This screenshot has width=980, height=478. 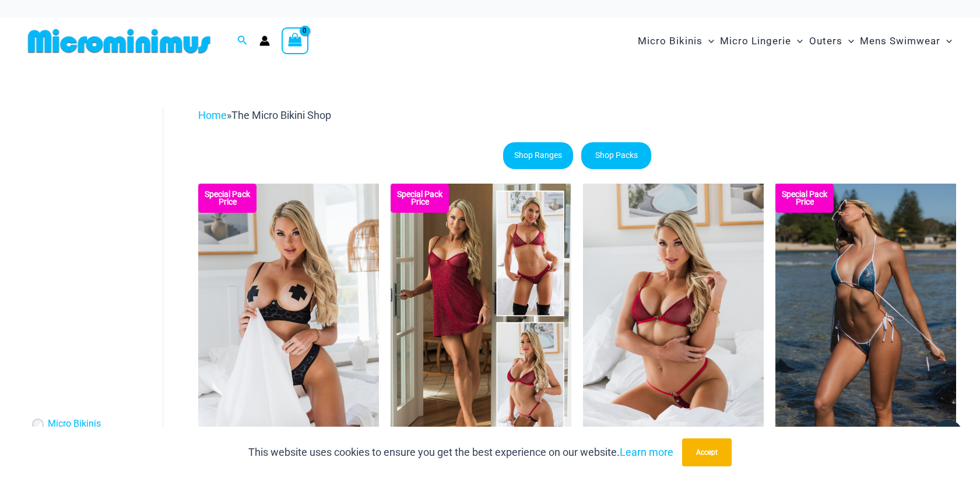 What do you see at coordinates (481, 319) in the screenshot?
I see `img: Guilty Pleasures Red Collection Pack F` at bounding box center [481, 319].